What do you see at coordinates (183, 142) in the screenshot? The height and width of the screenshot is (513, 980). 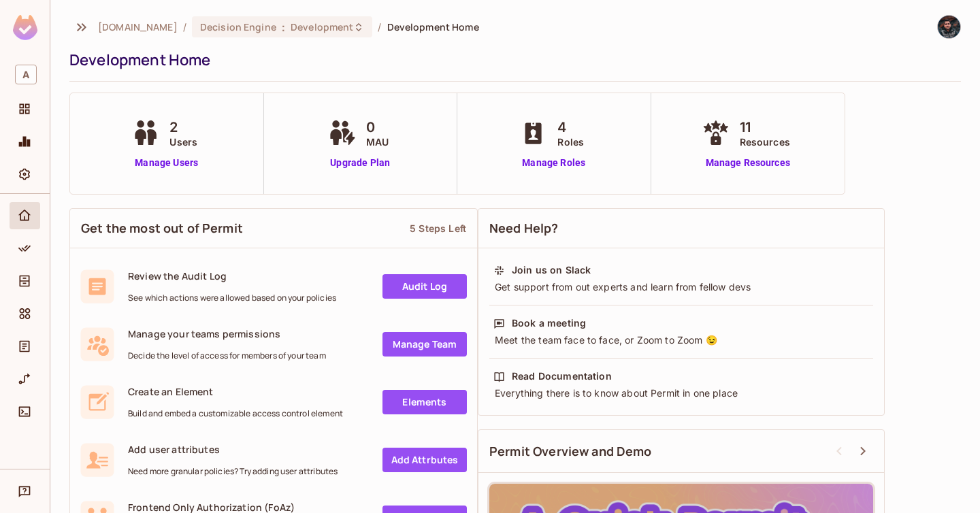 I see `span: Users` at bounding box center [183, 142].